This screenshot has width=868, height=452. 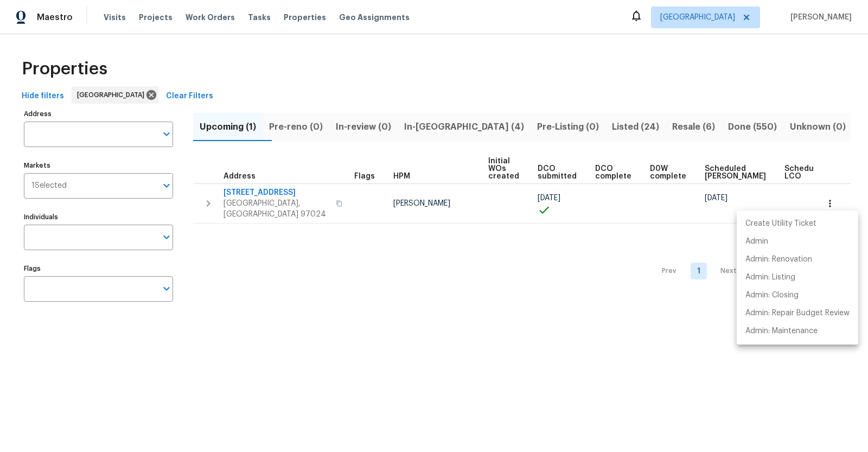 I want to click on p: Admin: Renovation, so click(x=779, y=259).